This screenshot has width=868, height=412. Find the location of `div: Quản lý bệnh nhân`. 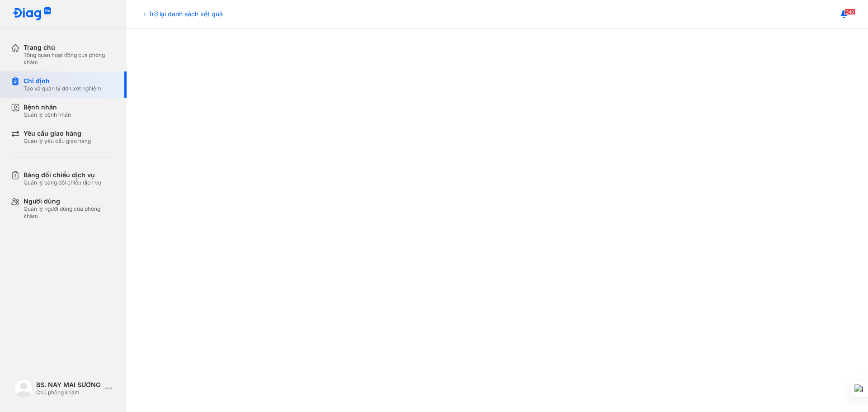

div: Quản lý bệnh nhân is located at coordinates (47, 115).